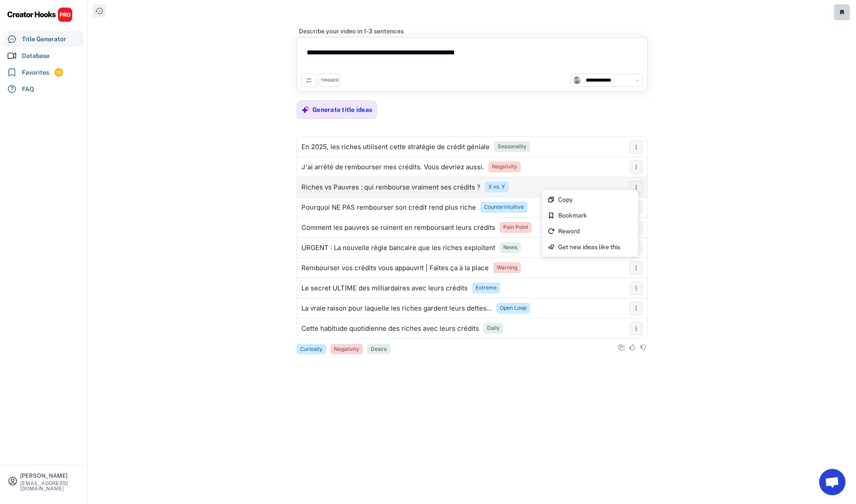  What do you see at coordinates (391, 187) in the screenshot?
I see `div: Riches vs Pauvres : qui rembourse vraiment ses crédits ?` at bounding box center [391, 187].